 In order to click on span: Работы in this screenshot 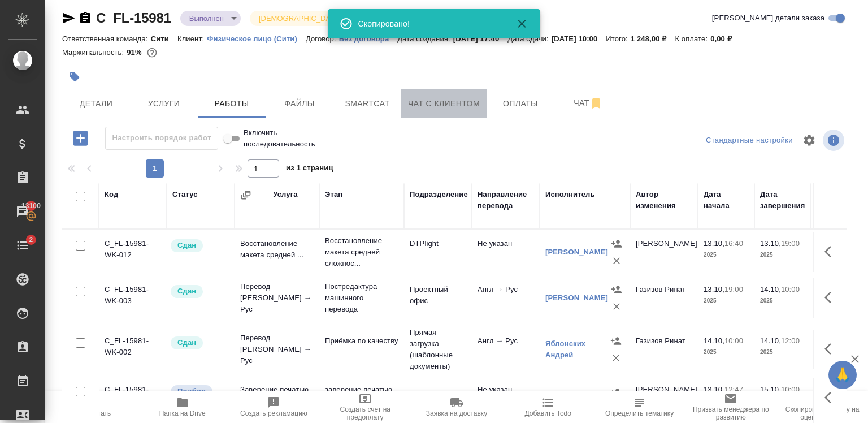, I will do `click(232, 103)`.